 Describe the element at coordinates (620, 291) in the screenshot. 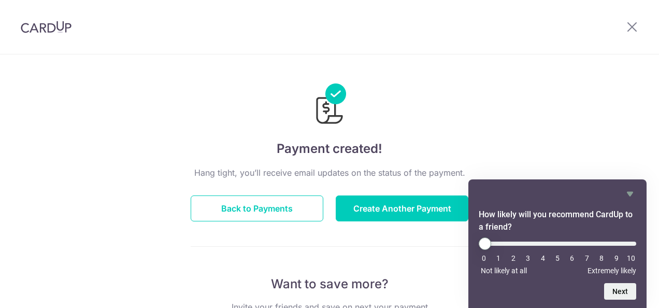

I see `button: Next question` at that location.